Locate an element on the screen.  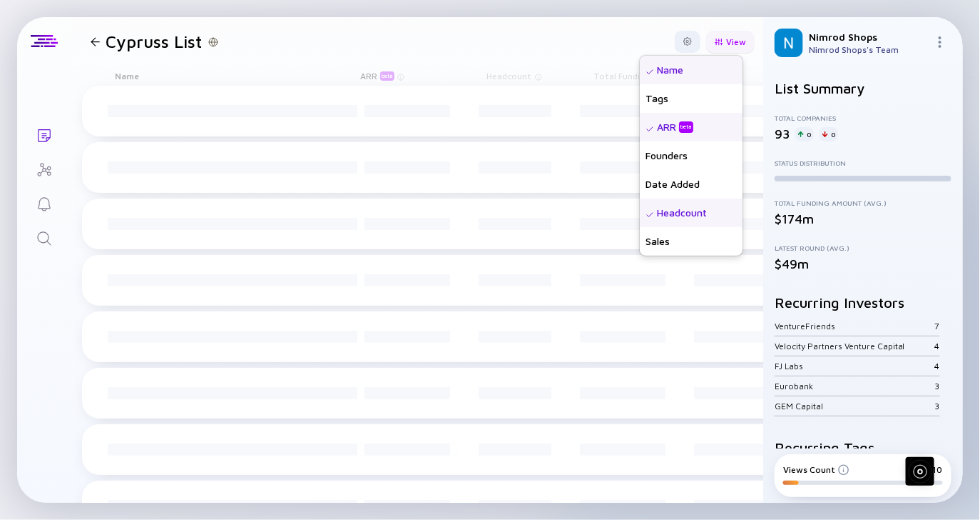
a: Search is located at coordinates (44, 237).